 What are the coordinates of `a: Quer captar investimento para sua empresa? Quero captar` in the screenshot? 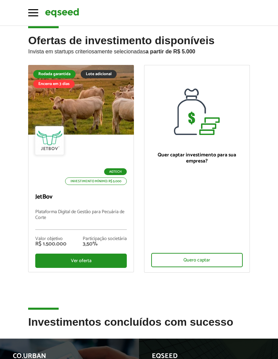 It's located at (197, 168).